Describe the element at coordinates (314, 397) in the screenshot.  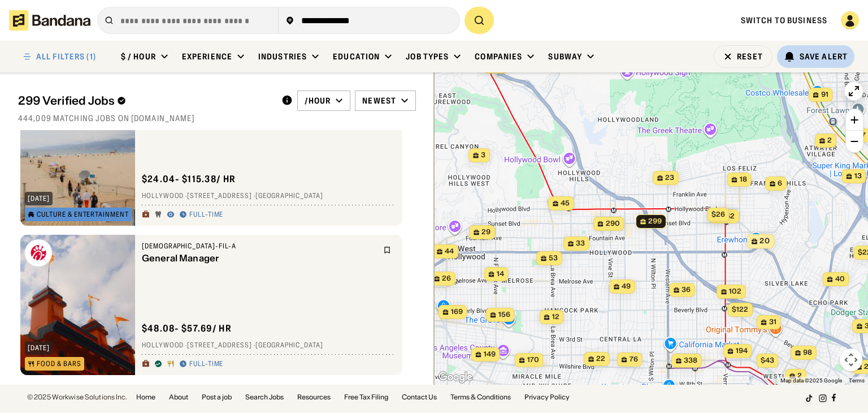
I see `a: Resources` at that location.